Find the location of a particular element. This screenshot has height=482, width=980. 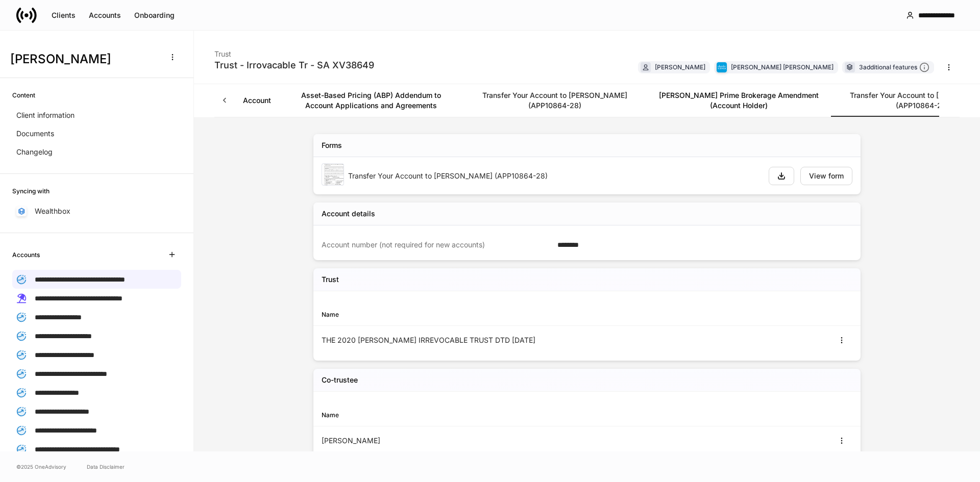

div: View form is located at coordinates (826, 176).